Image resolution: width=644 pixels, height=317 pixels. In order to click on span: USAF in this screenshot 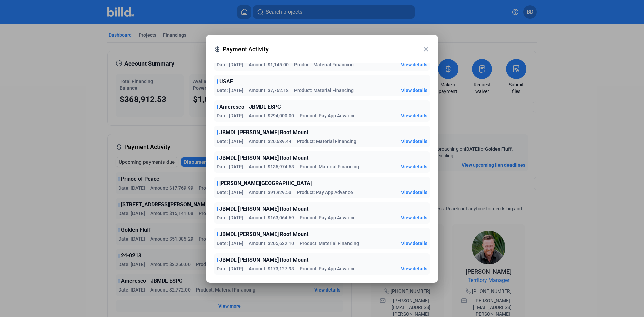, I will do `click(226, 81)`.